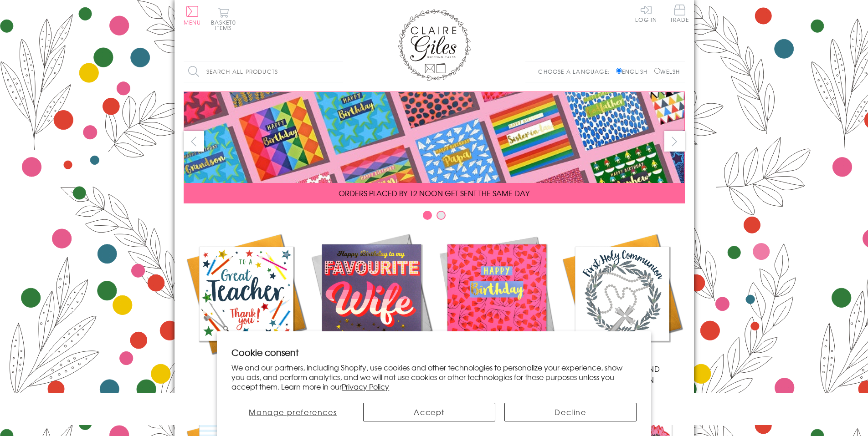 This screenshot has height=436, width=868. Describe the element at coordinates (246, 302) in the screenshot. I see `a: Academic` at that location.